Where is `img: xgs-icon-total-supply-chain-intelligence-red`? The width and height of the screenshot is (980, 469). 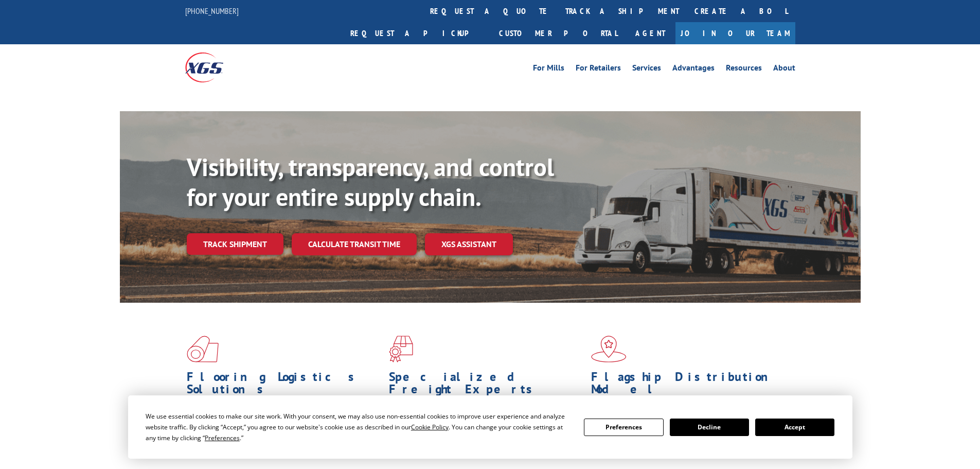
img: xgs-icon-total-supply-chain-intelligence-red is located at coordinates (202, 349).